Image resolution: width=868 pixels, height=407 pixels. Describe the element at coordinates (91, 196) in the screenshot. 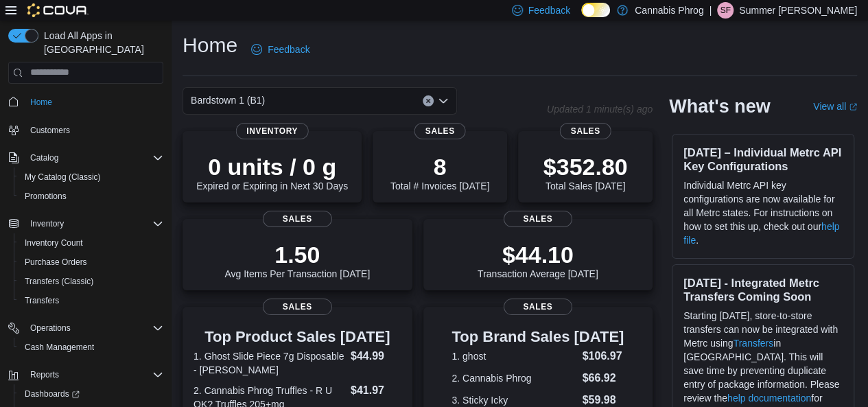

I see `button: Promotions` at that location.